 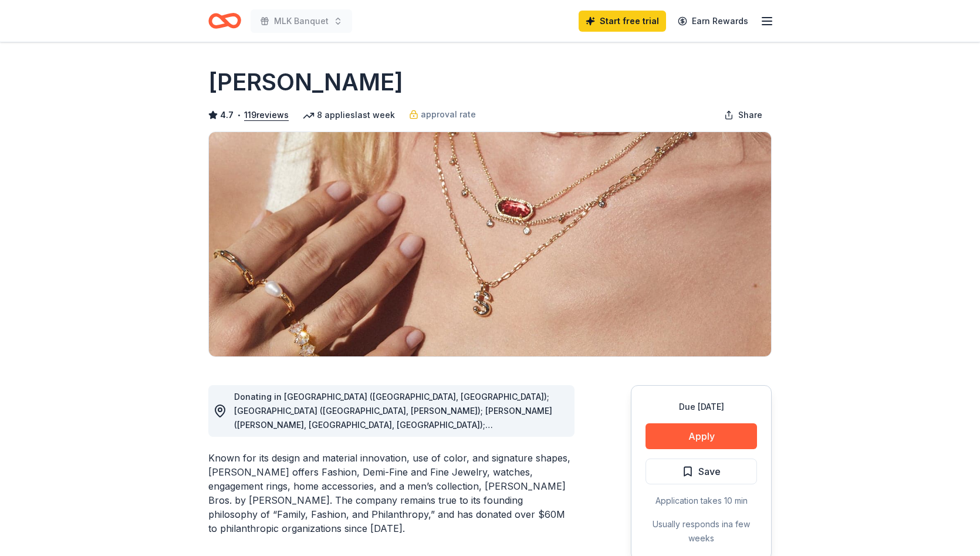 What do you see at coordinates (442, 114) in the screenshot?
I see `a: approval rate` at bounding box center [442, 114].